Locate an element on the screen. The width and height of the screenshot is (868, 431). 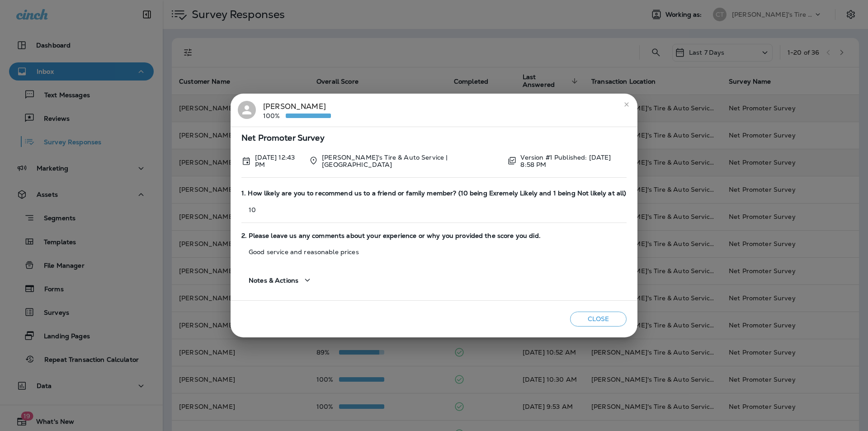
span: 1. How likely are you to recommend us to a friend or family member? (10 being Exremely Likely and... is located at coordinates (434, 193).